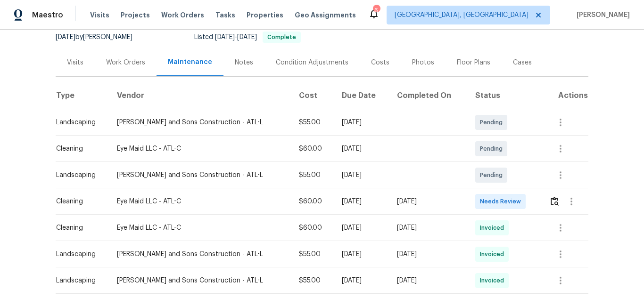 The width and height of the screenshot is (644, 298). Describe the element at coordinates (555, 201) in the screenshot. I see `img: Review Icon` at that location.